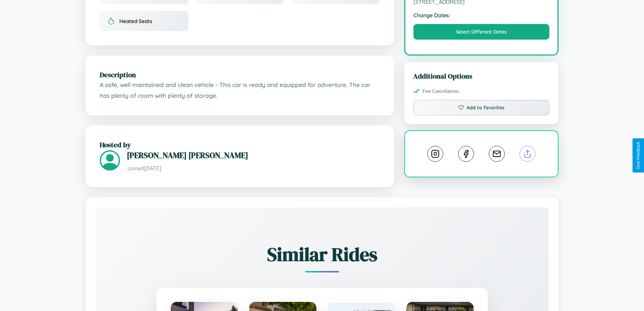  Describe the element at coordinates (481, 16) in the screenshot. I see `strong: Change Dates:` at that location.